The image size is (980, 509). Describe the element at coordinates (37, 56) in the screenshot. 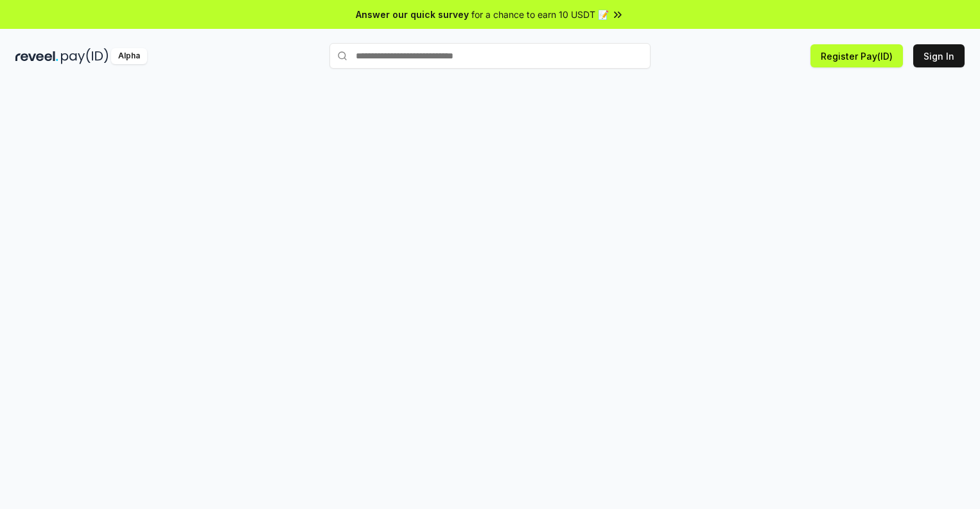

I see `img: reveel_dark` at that location.